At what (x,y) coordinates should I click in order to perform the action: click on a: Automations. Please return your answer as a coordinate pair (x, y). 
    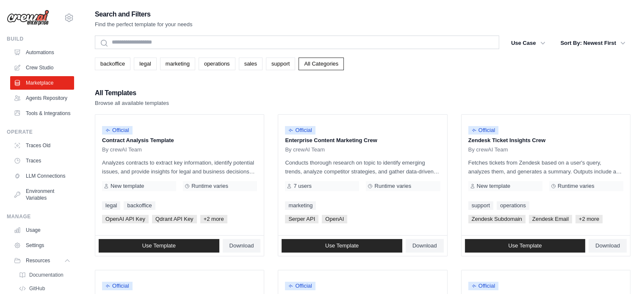
    Looking at the image, I should click on (42, 52).